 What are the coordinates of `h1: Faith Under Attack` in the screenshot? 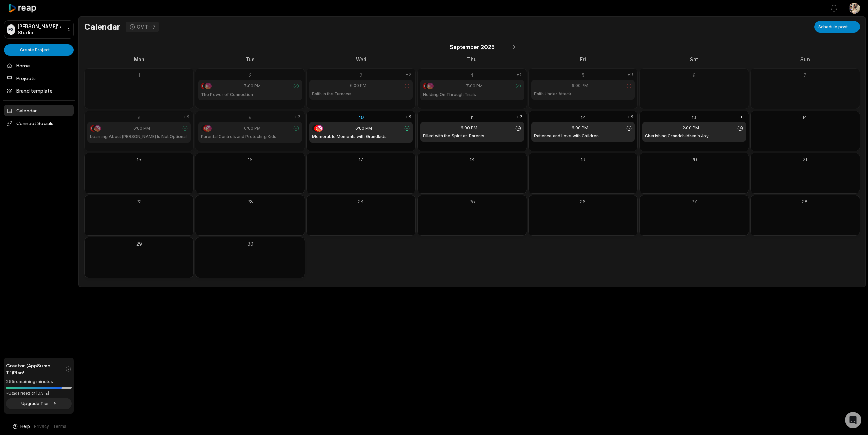 It's located at (552, 94).